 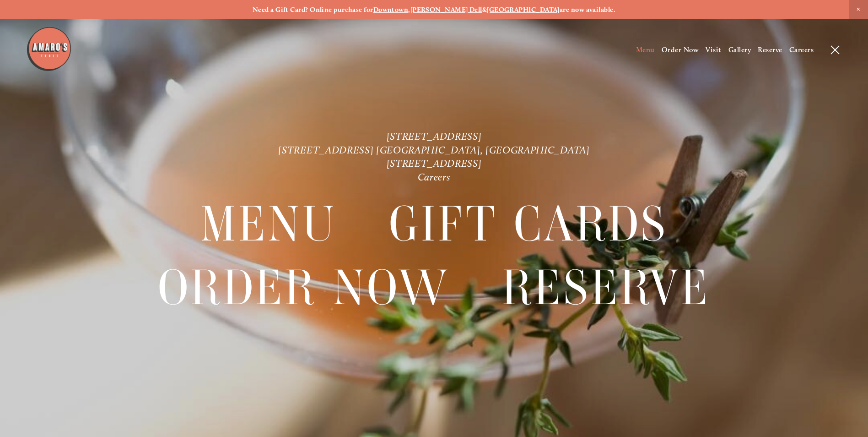 What do you see at coordinates (588, 9) in the screenshot?
I see `strong: are now available.` at bounding box center [588, 9].